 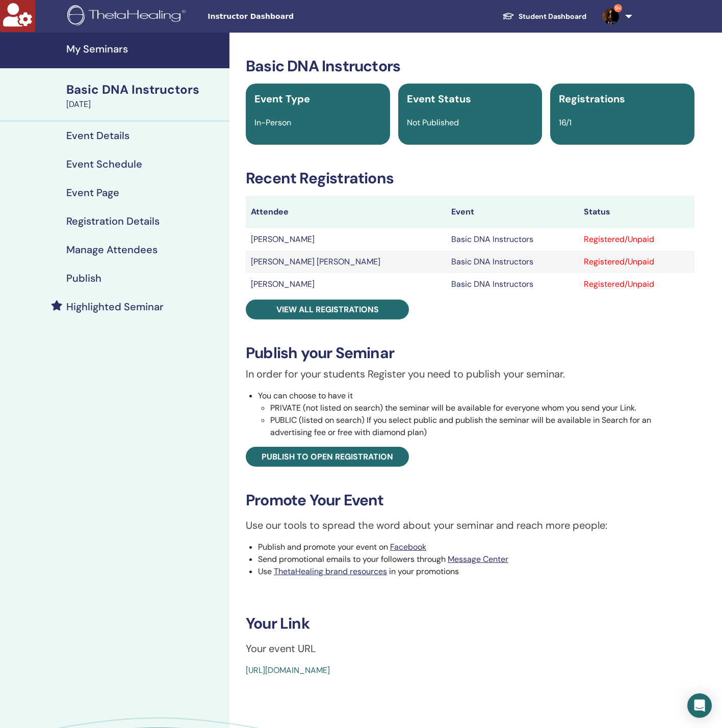 I want to click on h4: Event Details, so click(x=98, y=136).